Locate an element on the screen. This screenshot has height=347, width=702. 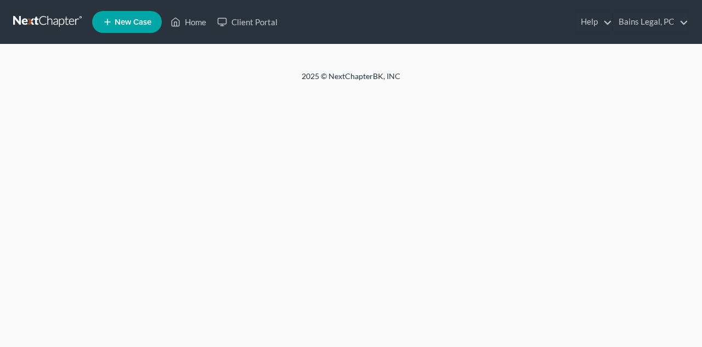
a: Help is located at coordinates (594, 22).